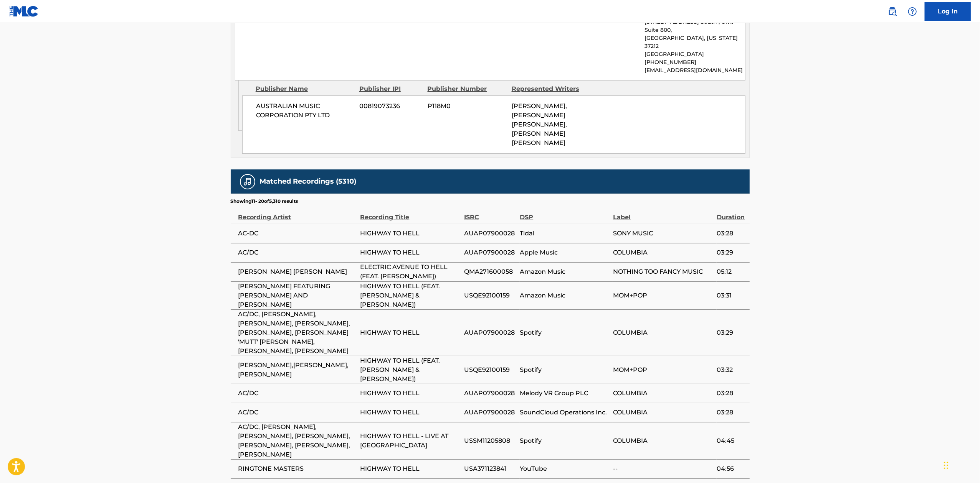 The width and height of the screenshot is (980, 483). I want to click on span: YouTube, so click(564, 469).